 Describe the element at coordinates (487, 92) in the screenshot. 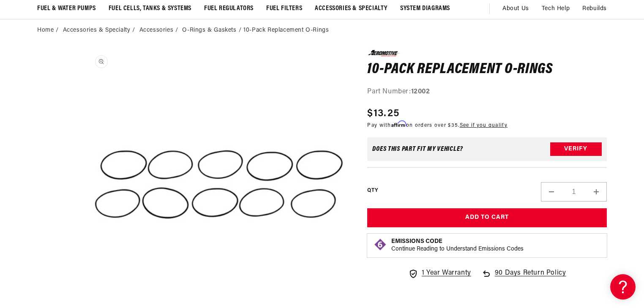

I see `div: Part Number:` at that location.